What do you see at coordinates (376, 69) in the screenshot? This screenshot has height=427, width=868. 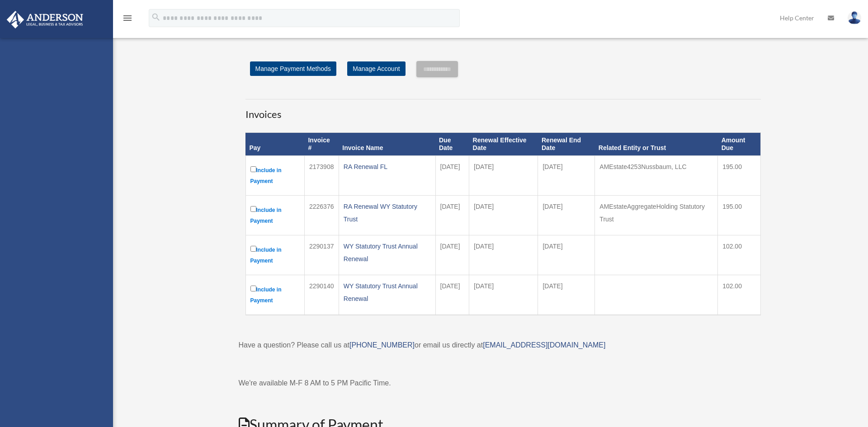 I see `a: Manage Account` at bounding box center [376, 69].